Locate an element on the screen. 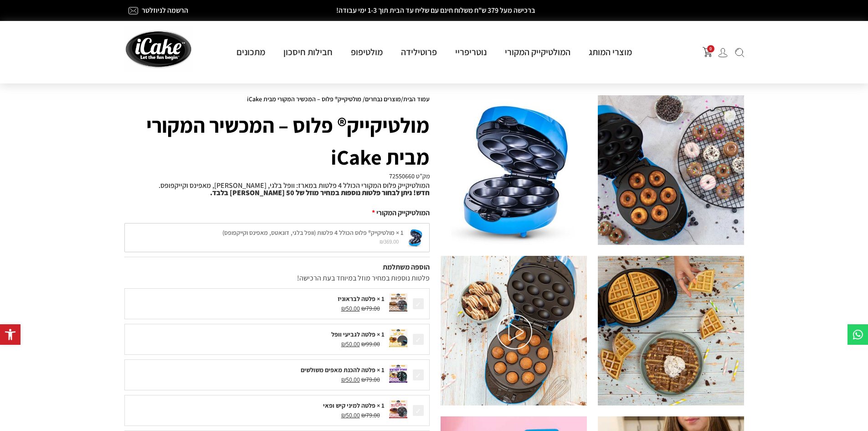  div: הוספה משתלמת is located at coordinates (277, 267).